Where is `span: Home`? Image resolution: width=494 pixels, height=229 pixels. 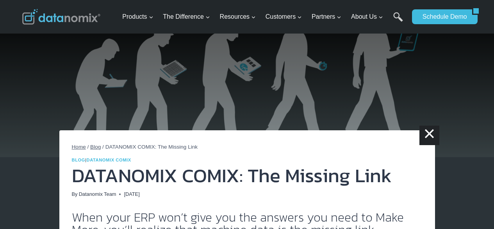 span: Home is located at coordinates (79, 147).